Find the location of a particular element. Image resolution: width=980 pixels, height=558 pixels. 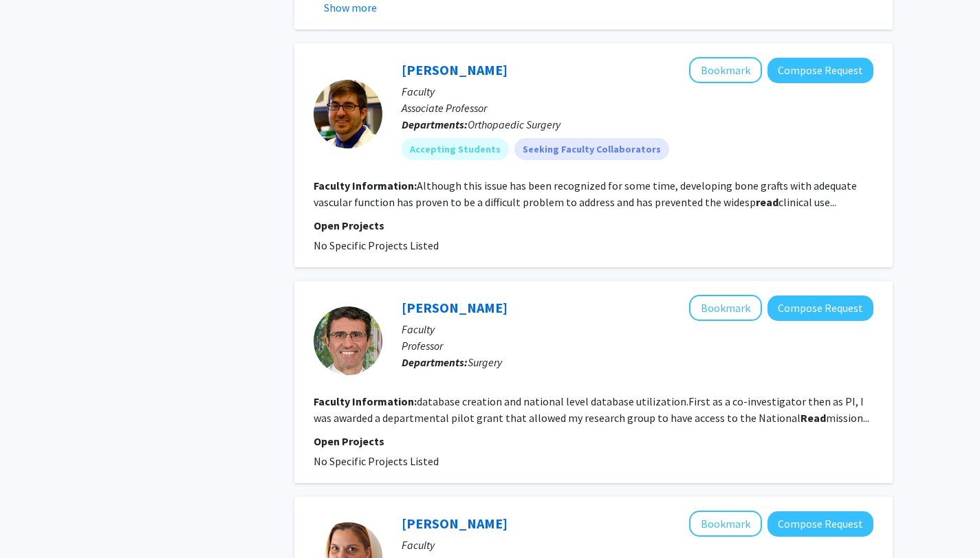

mat-chip: Accepting Students is located at coordinates (455, 149).